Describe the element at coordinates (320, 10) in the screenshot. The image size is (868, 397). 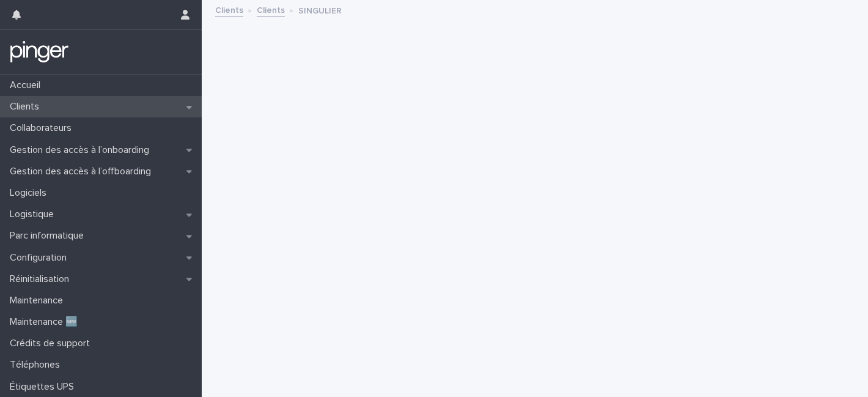
I see `p: SINGULIER` at that location.